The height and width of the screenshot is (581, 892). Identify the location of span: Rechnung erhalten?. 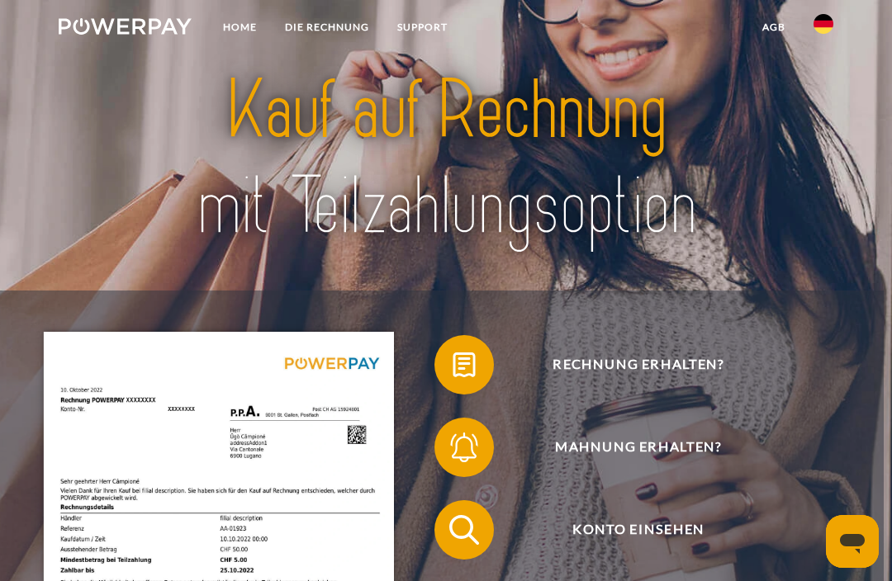
(638, 365).